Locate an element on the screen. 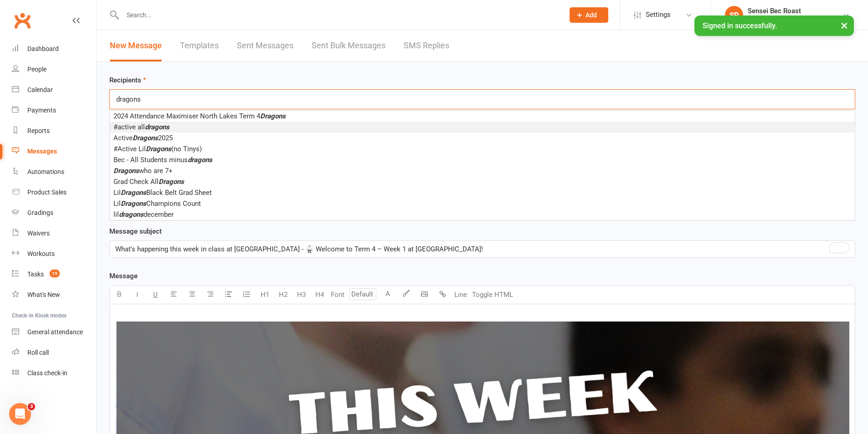 This screenshot has height=434, width=868. div: What's New is located at coordinates (44, 295).